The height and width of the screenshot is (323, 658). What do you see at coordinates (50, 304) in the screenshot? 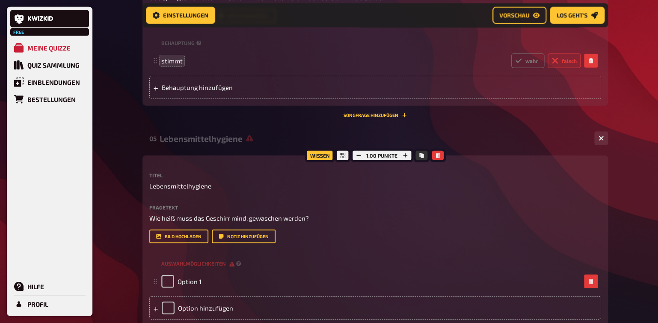
I see `a: Profil` at bounding box center [50, 304].